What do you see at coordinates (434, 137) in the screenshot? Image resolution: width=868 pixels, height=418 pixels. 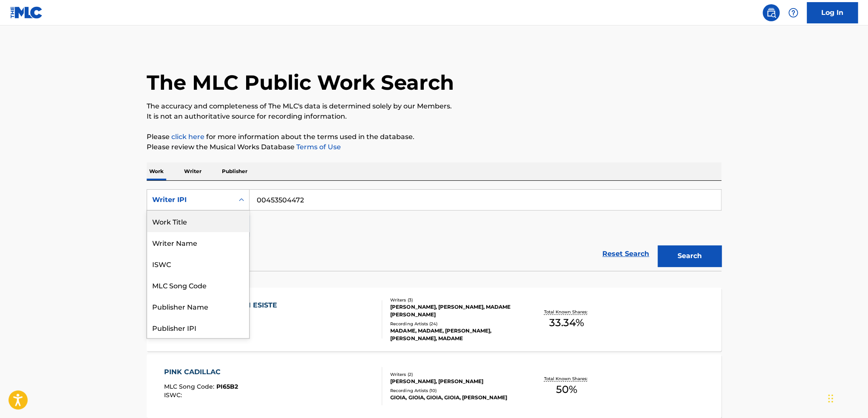 I see `p: Please for more information about the terms used in the database.` at bounding box center [434, 137].